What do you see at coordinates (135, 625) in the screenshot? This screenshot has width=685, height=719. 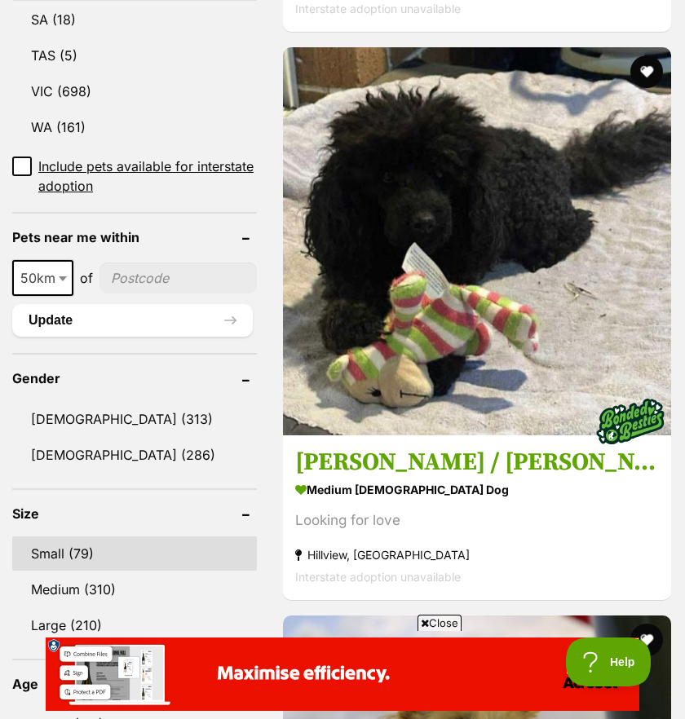 I see `a: Large (210)` at bounding box center [135, 625].